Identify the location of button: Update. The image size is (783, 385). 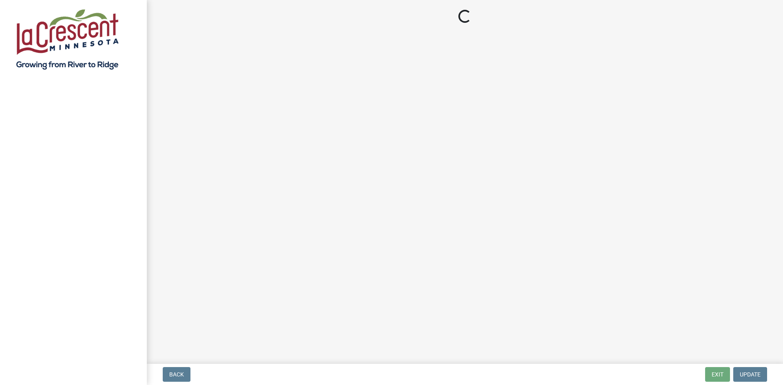
(750, 375).